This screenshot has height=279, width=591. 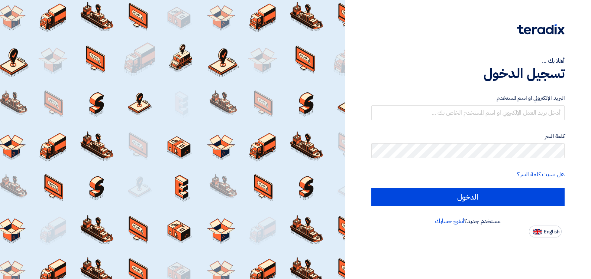 I want to click on button: English, so click(x=545, y=232).